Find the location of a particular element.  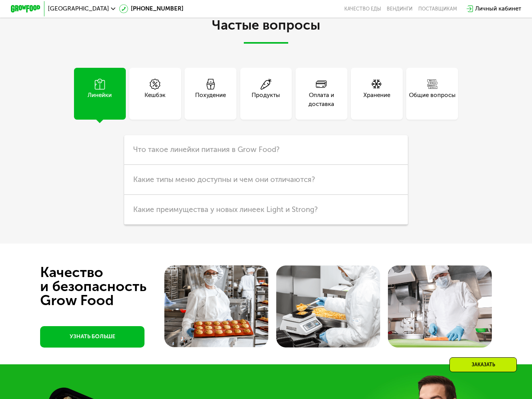

div: Продукты is located at coordinates (266, 100).